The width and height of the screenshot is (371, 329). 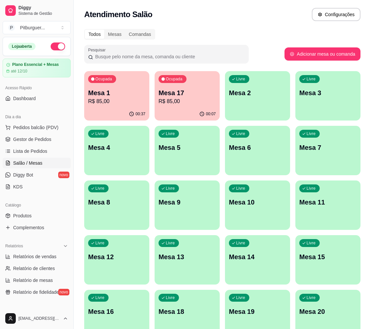 What do you see at coordinates (34, 268) in the screenshot?
I see `span: Relatório de clientes` at bounding box center [34, 268].